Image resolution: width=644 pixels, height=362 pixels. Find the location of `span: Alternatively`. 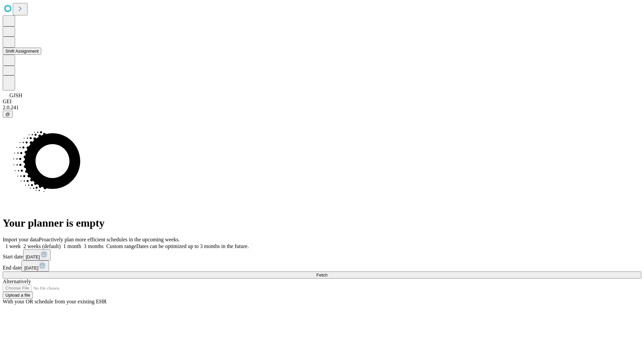

span: Alternatively is located at coordinates (17, 281).